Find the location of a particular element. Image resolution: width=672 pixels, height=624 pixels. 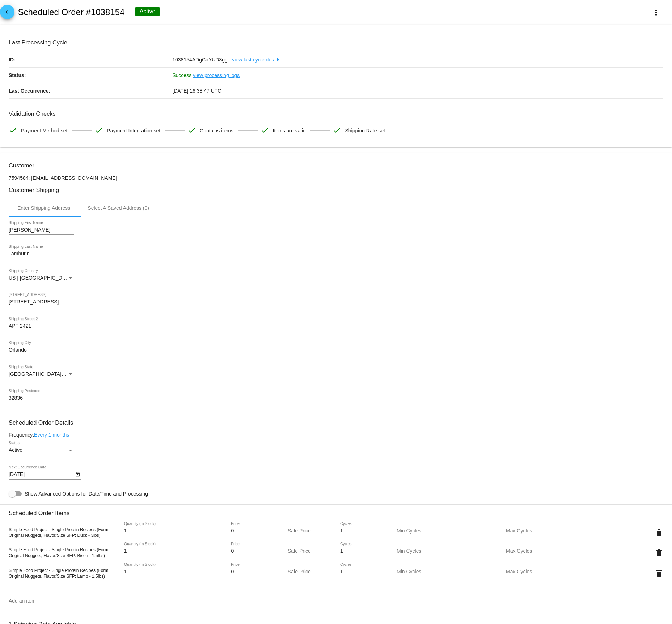

h2: Scheduled Order #1038154 is located at coordinates (71, 12).